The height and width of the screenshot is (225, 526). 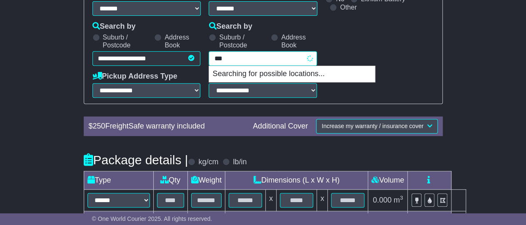 I want to click on div: $ FreightSafe warranty included, so click(x=167, y=127).